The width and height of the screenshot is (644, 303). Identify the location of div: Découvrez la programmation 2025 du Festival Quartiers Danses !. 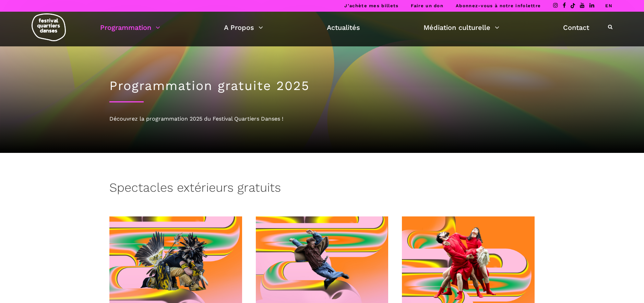
(322, 119).